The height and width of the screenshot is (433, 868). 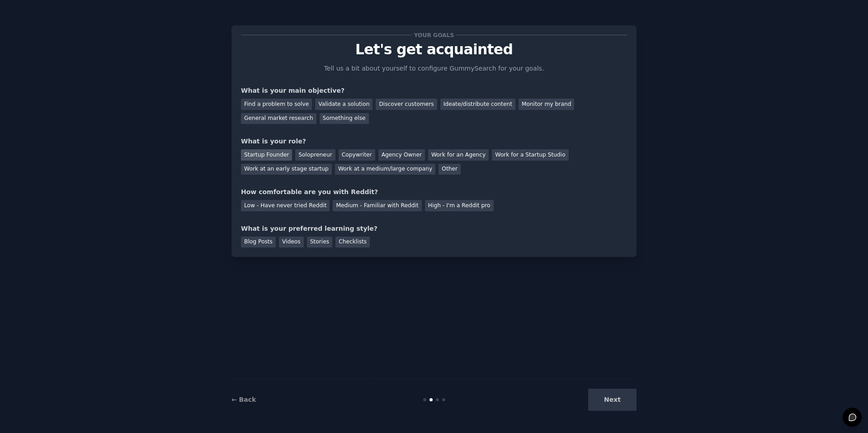 What do you see at coordinates (459, 206) in the screenshot?
I see `div: High - I'm a Reddit pro` at bounding box center [459, 206].